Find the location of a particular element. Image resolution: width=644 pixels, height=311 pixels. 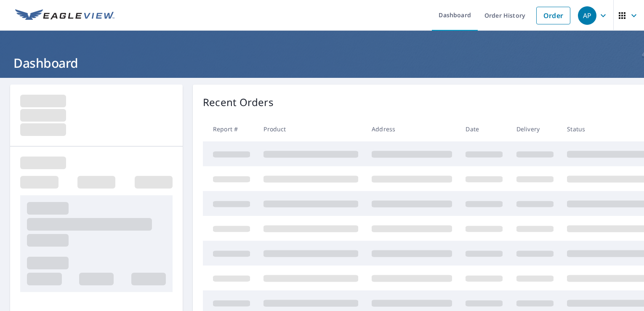

a: Order is located at coordinates (553, 16).